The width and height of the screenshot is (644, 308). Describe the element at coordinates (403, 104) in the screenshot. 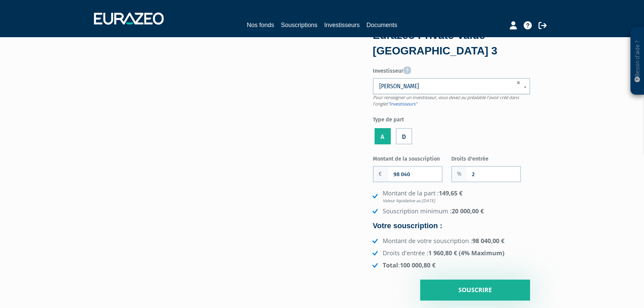

I see `a: "Investisseurs"` at that location.